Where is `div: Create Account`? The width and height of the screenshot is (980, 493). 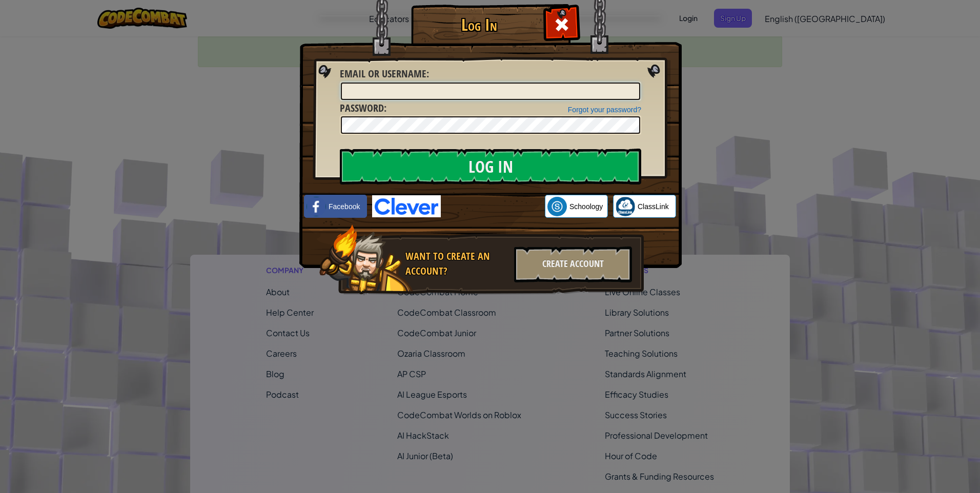 div: Create Account is located at coordinates (573, 264).